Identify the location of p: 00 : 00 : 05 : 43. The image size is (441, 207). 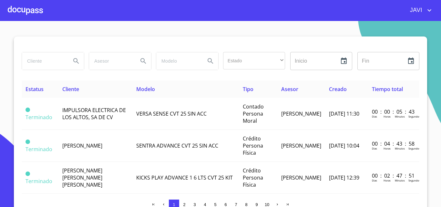
(394, 112).